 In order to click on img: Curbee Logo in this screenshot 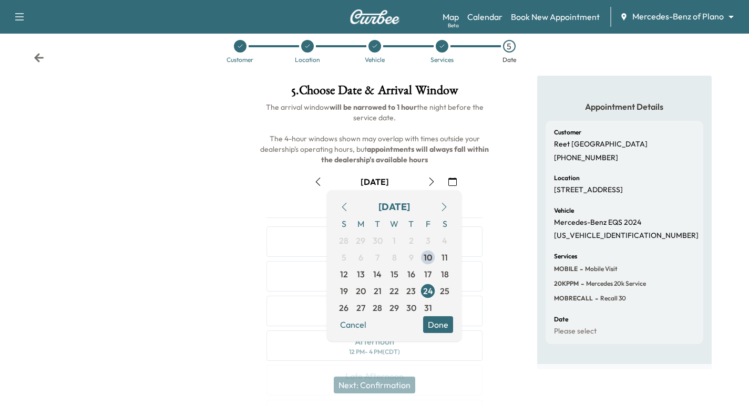, I will do `click(375, 17)`.